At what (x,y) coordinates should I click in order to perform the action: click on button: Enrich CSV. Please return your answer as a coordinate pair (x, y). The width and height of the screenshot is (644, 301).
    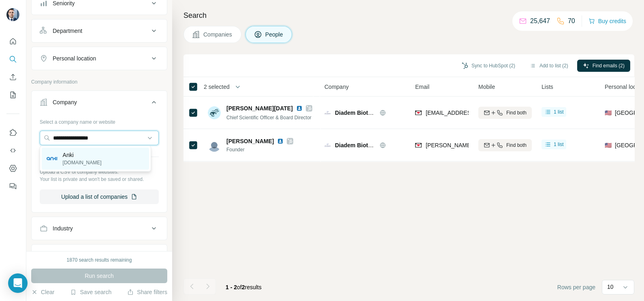
    Looking at the image, I should click on (13, 77).